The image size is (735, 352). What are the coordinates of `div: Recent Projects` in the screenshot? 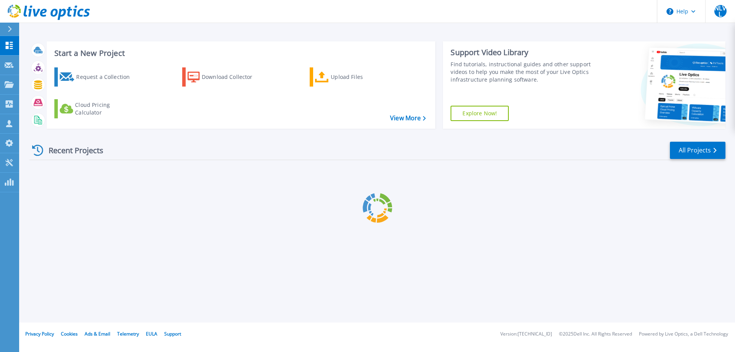 It's located at (72, 150).